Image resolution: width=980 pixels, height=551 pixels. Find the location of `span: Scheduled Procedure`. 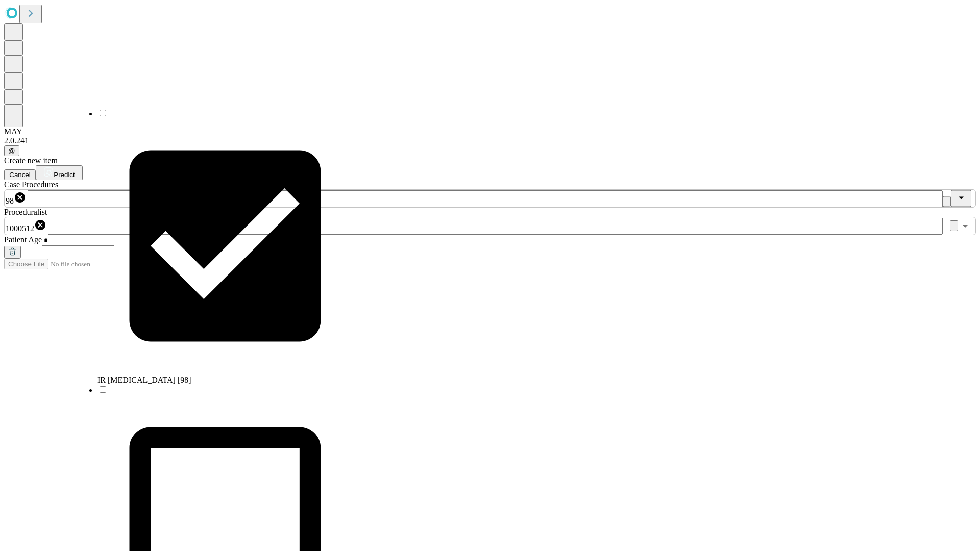

span: Scheduled Procedure is located at coordinates (31, 185).